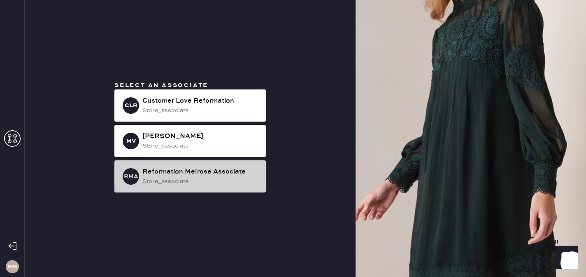  Describe the element at coordinates (161, 85) in the screenshot. I see `span: Select an associate` at that location.